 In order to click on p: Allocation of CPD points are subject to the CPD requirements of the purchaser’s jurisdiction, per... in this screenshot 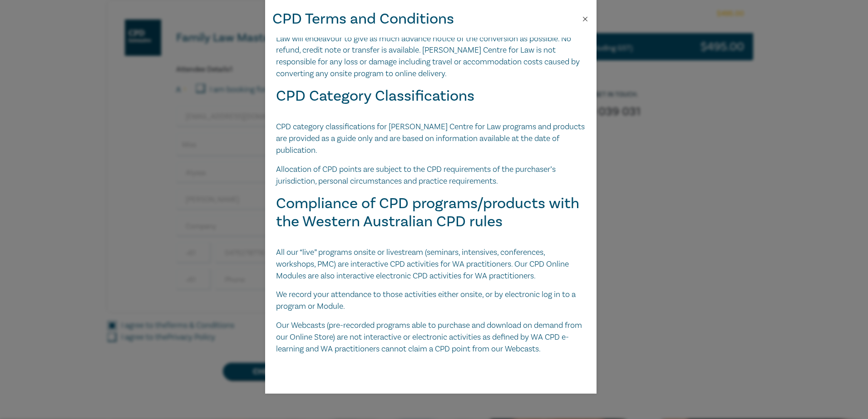, I will do `click(430, 175)`.